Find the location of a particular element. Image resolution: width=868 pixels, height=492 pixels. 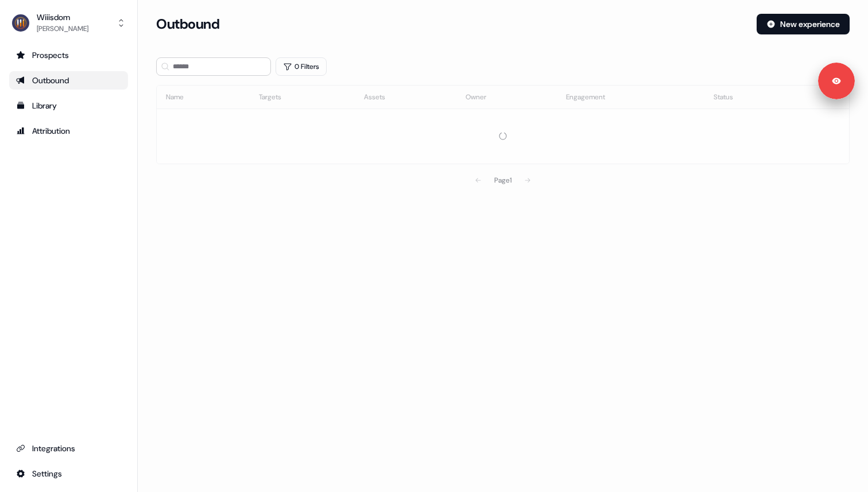

div: Attribution is located at coordinates (68, 131).